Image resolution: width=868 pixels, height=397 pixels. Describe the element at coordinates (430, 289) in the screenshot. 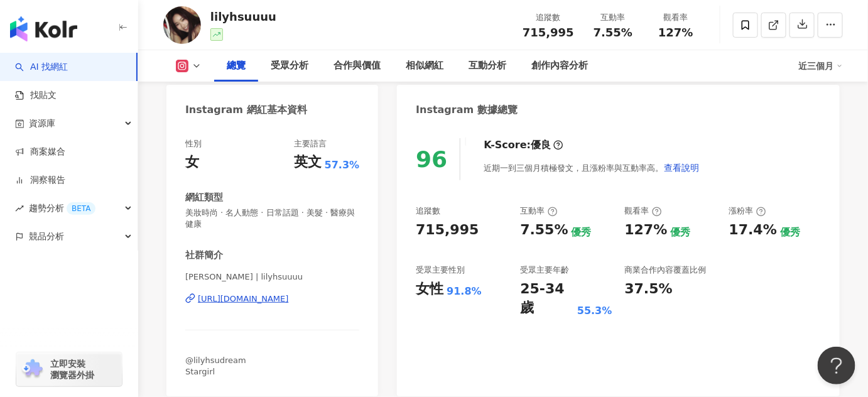

I see `div: 女性` at that location.